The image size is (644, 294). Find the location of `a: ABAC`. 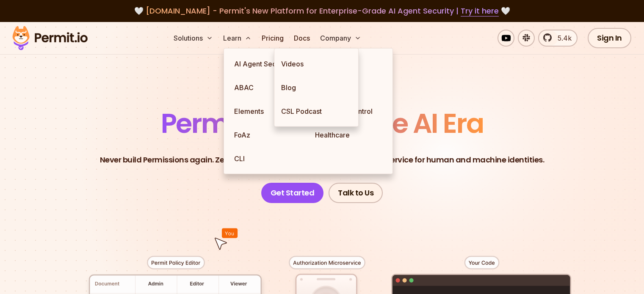

a: ABAC is located at coordinates (267, 87).